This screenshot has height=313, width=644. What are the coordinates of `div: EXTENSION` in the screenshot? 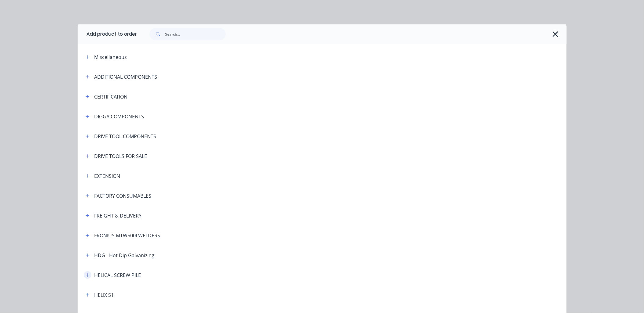 It's located at (107, 176).